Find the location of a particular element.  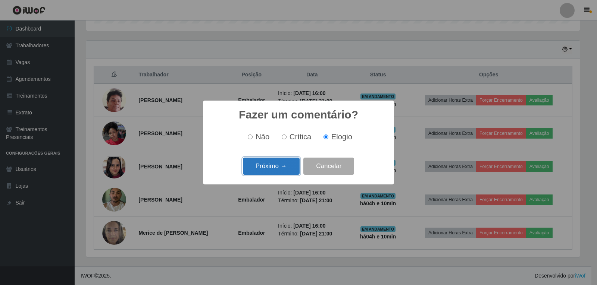

input: Elogio is located at coordinates (326, 137).